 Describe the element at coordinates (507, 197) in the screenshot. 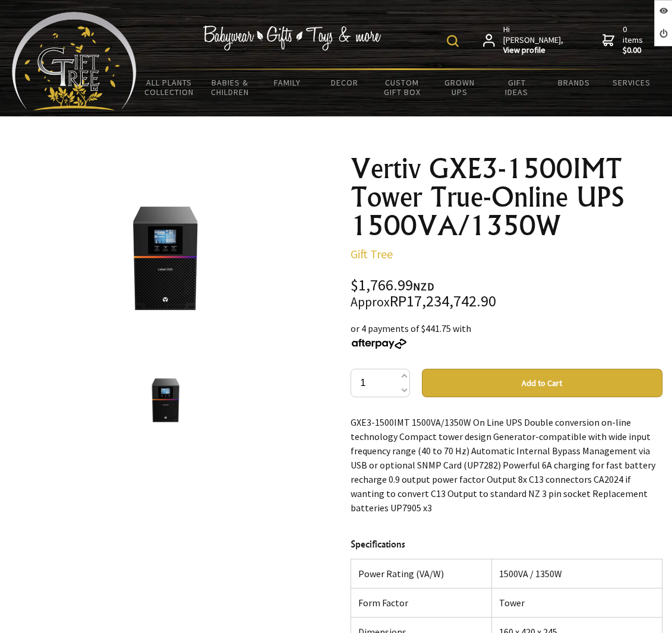

I see `h1: Vertiv GXE3-1500IMT Tower True-Online UPS 1500VA/1350W` at that location.